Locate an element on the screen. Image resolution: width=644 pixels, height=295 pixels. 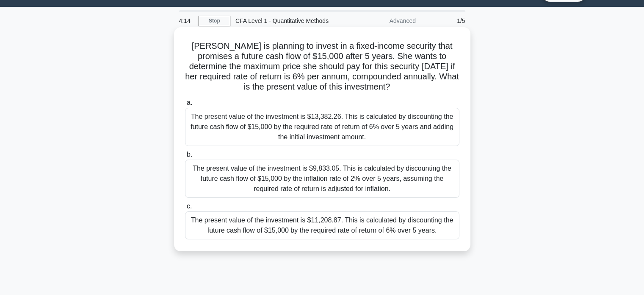
div: CFA Level 1 - Quantitative Methods is located at coordinates (288, 21).